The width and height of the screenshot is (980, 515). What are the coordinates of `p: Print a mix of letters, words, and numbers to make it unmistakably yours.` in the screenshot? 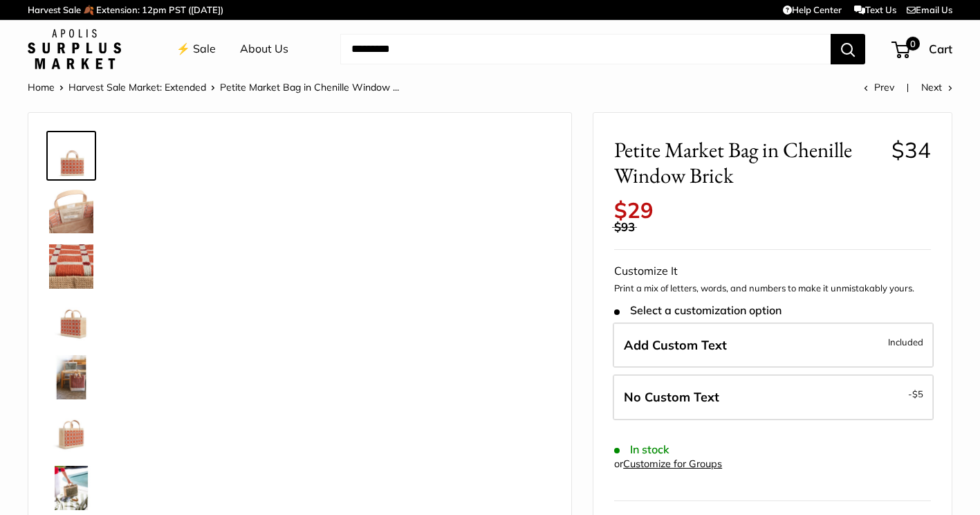 It's located at (772, 289).